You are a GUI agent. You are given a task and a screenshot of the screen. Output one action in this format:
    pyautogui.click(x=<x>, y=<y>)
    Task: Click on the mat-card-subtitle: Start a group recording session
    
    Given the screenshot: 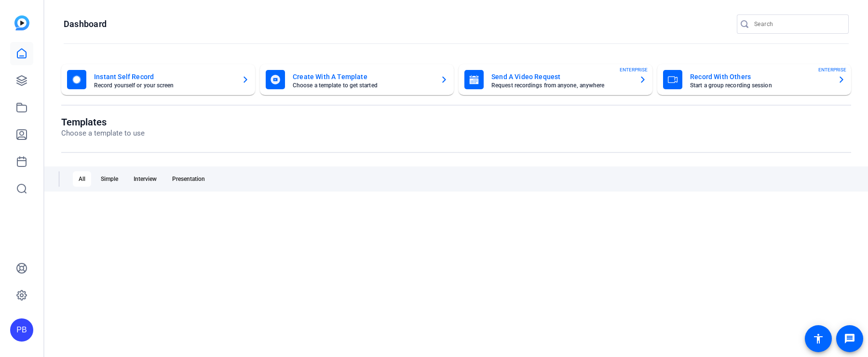 What is the action you would take?
    pyautogui.click(x=760, y=85)
    